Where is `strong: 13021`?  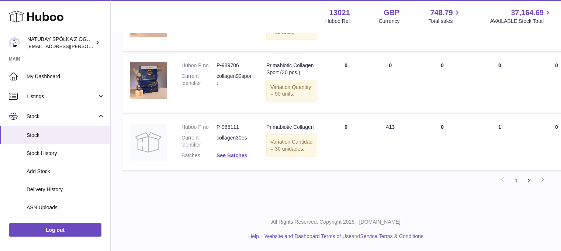
strong: 13021 is located at coordinates (340, 13).